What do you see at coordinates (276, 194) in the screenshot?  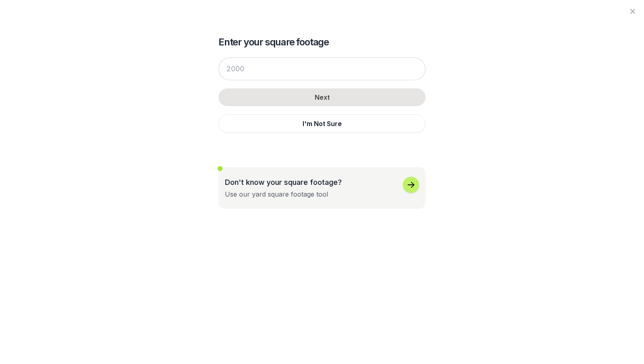 I see `div: Use our yard square footage tool` at bounding box center [276, 194].